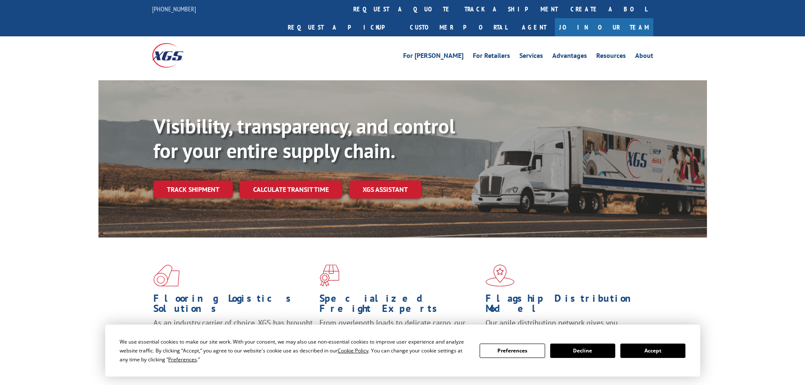  What do you see at coordinates (458, 27) in the screenshot?
I see `a: Customer Portal` at bounding box center [458, 27].